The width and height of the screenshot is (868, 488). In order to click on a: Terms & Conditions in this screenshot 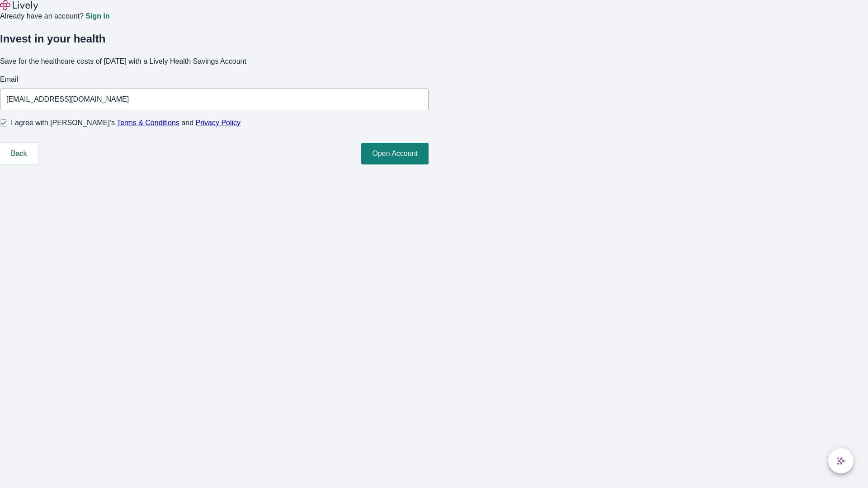, I will do `click(148, 122)`.